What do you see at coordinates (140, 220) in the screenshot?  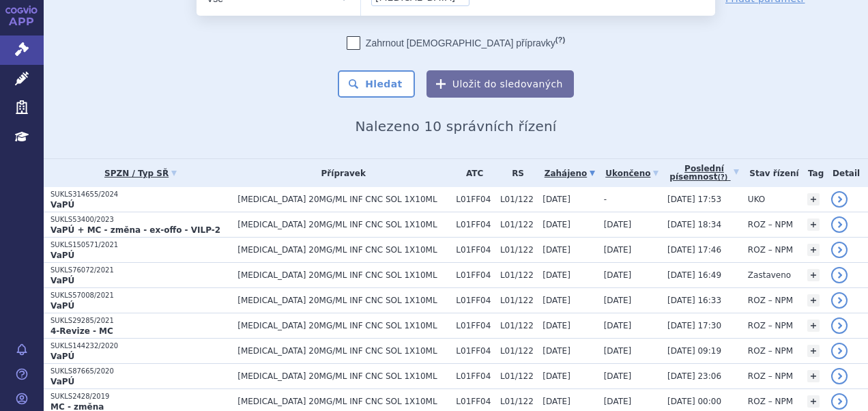 I see `p: SUKLS53400/2023` at bounding box center [140, 220].